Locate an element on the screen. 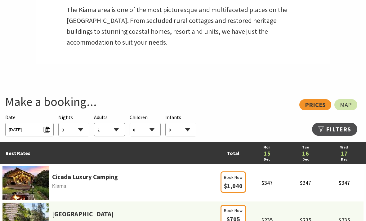 The image size is (366, 221). td: Best Rates is located at coordinates (111, 153).